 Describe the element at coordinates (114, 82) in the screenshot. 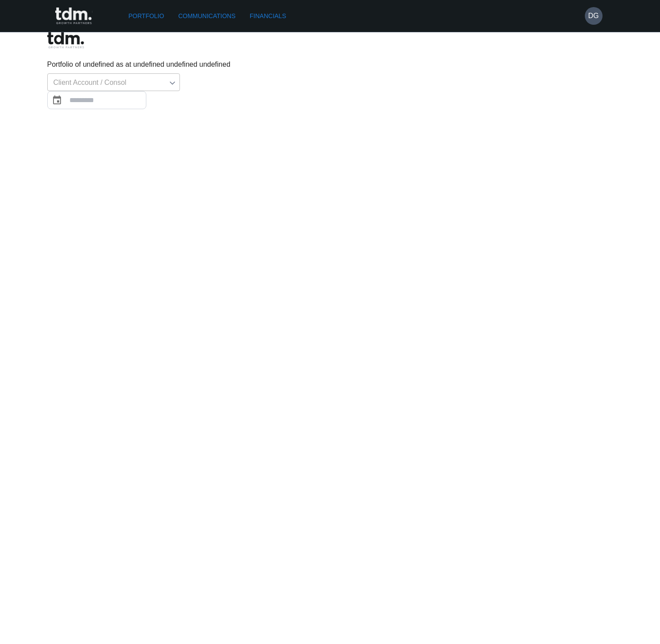

I see `div: Client Account / Consol` at that location.